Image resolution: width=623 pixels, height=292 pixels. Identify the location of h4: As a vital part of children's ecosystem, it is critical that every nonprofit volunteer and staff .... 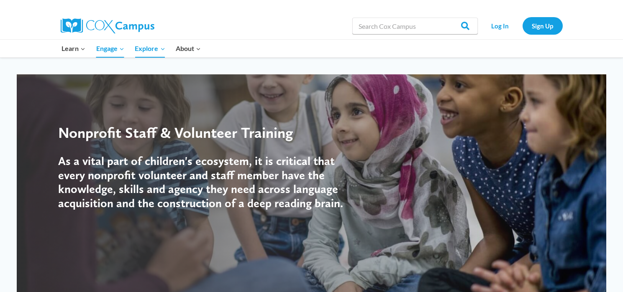
(207, 182).